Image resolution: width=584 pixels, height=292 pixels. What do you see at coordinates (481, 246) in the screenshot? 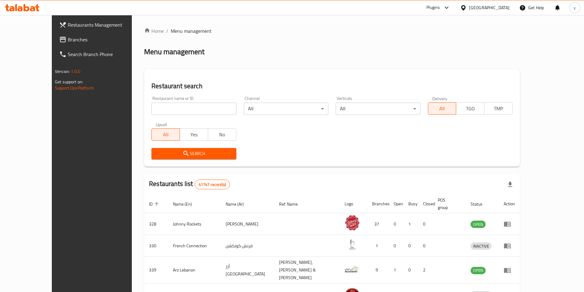
I see `div: INACTIVE` at bounding box center [481, 246].